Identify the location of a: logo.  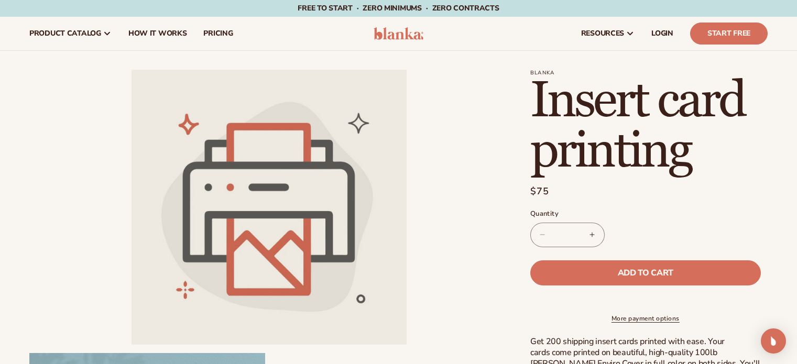
(398, 34).